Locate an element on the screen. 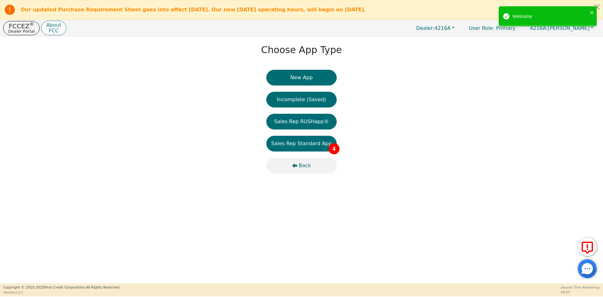 The image size is (603, 297). div: Welcome is located at coordinates (550, 16).